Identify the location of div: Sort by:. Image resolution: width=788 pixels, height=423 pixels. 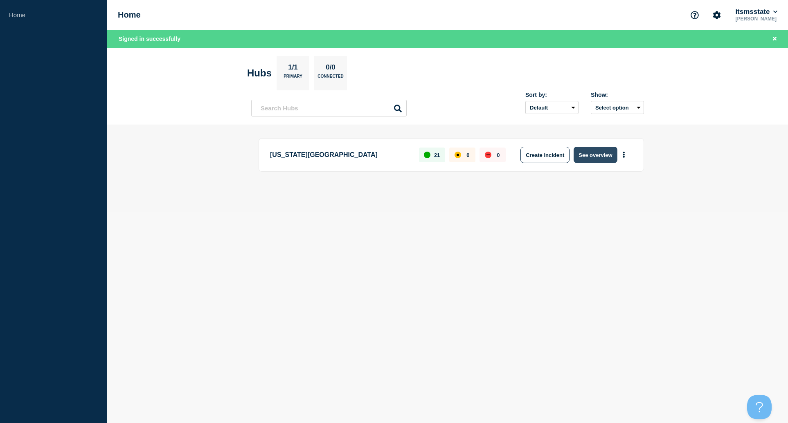
(552, 95).